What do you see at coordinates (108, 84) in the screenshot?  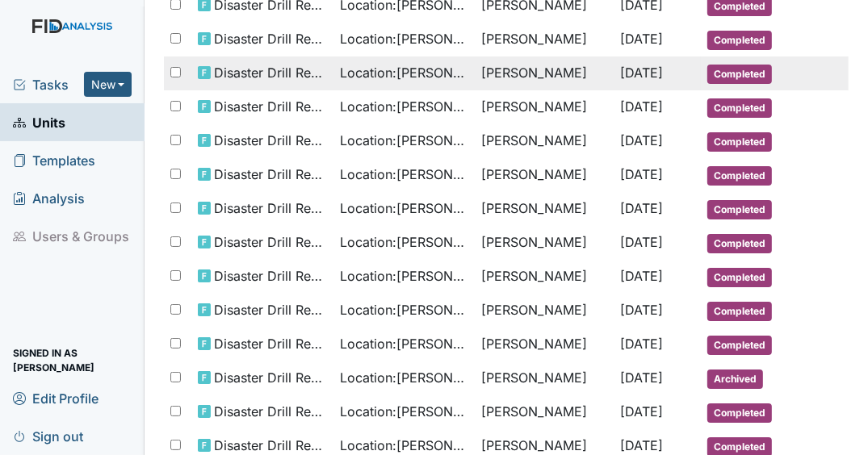 I see `button: New` at bounding box center [108, 84].